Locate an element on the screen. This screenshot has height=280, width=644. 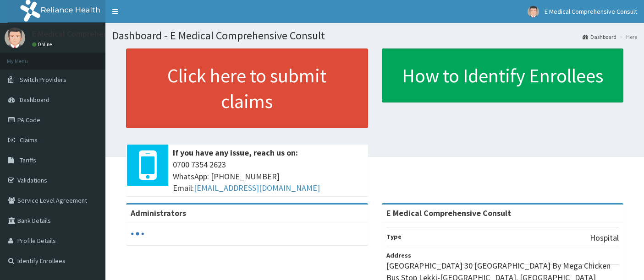
b: If you have any issue, reach us on: is located at coordinates (235, 153).